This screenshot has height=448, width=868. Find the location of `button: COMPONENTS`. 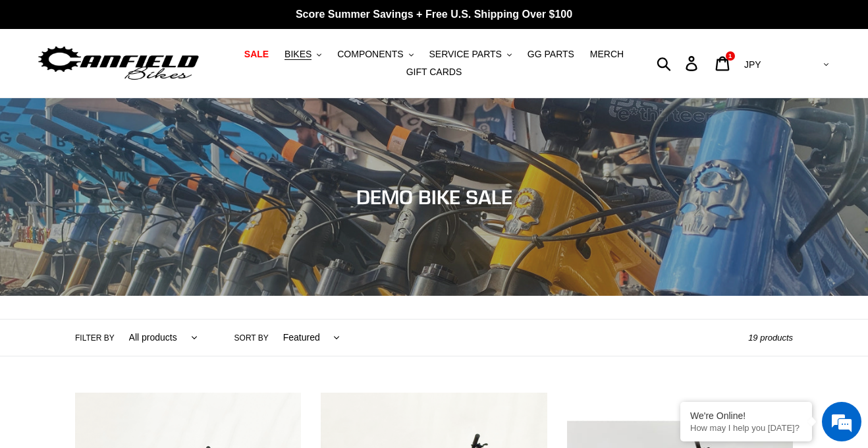

button: COMPONENTS is located at coordinates (375, 54).